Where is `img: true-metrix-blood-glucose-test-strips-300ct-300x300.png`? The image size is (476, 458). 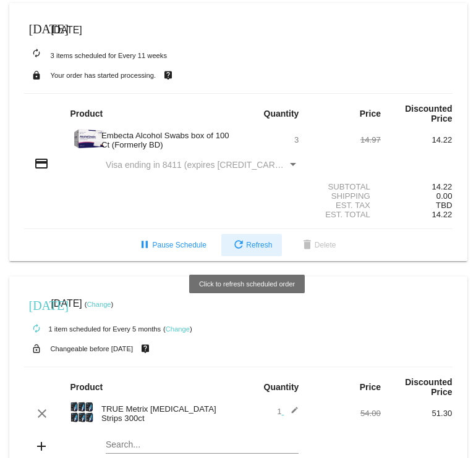 img: true-metrix-blood-glucose-test-strips-300ct-300x300.png is located at coordinates (82, 412).